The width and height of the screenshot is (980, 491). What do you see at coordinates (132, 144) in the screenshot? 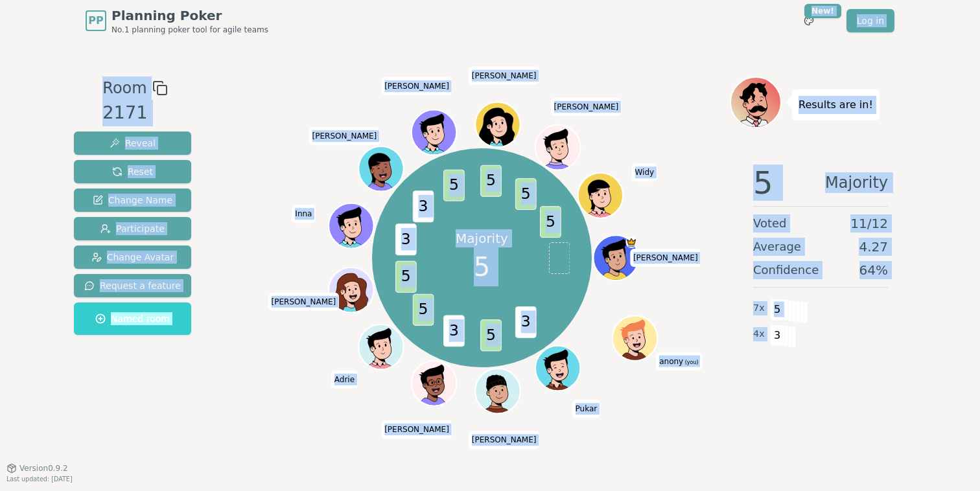
I see `button: Reveal` at bounding box center [132, 144].